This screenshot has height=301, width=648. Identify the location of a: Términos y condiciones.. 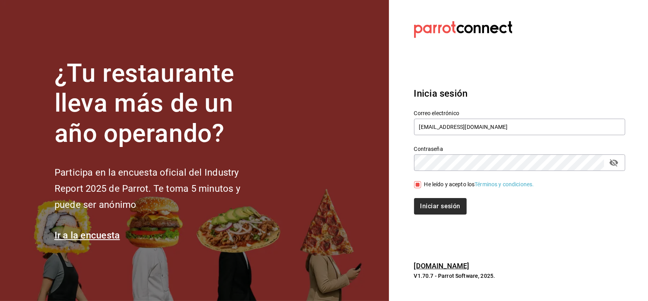
(504, 184).